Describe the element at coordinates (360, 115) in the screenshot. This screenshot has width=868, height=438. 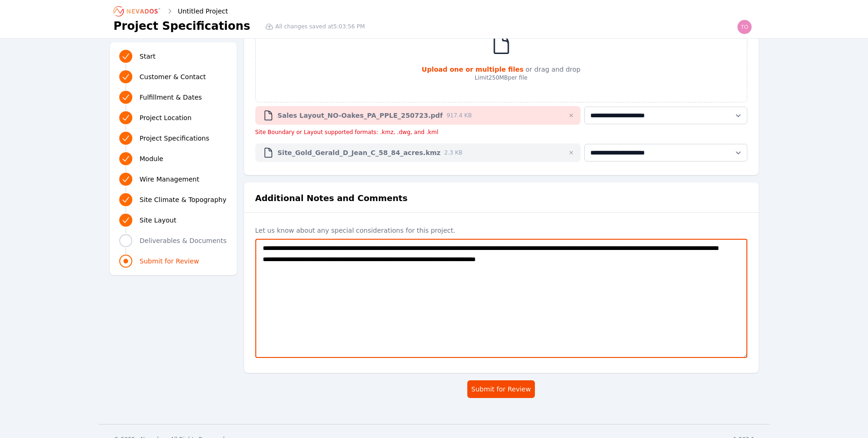
I see `span: Sales Layout_NO-Oakes_PA_PPLE_250723.pdf` at that location.